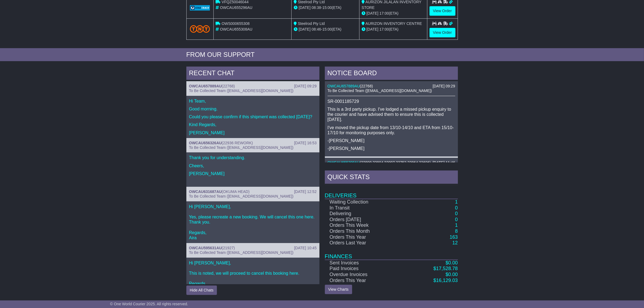 This screenshot has width=644, height=308. Describe the element at coordinates (344, 163) in the screenshot. I see `a: OWCAU655308AU` at that location.